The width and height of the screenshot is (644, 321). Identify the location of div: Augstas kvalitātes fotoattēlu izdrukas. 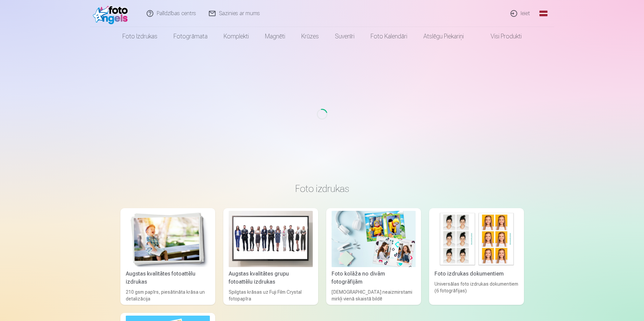
(168, 278).